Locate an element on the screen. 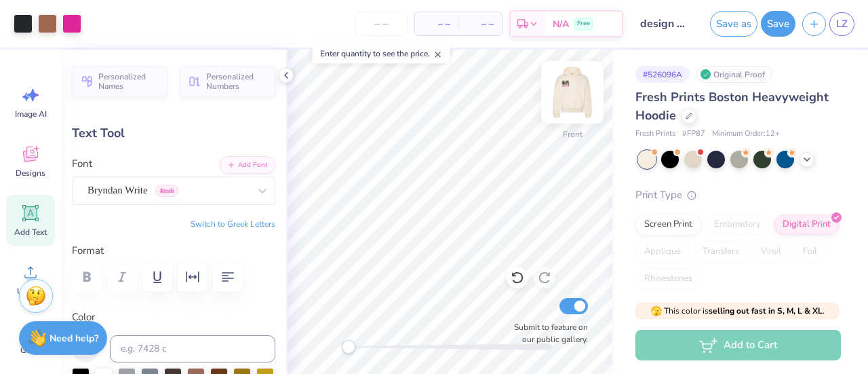 This screenshot has height=374, width=868. span: Fresh Prints Boston Heavyweight Hoodie is located at coordinates (732, 106).